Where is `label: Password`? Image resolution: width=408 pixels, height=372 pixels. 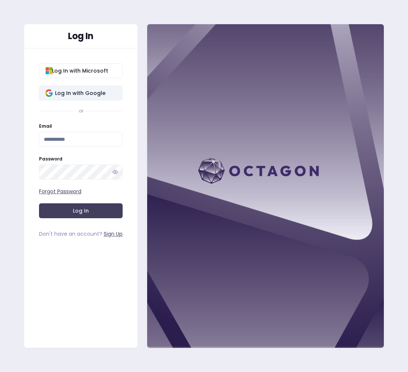 label: Password is located at coordinates (51, 158).